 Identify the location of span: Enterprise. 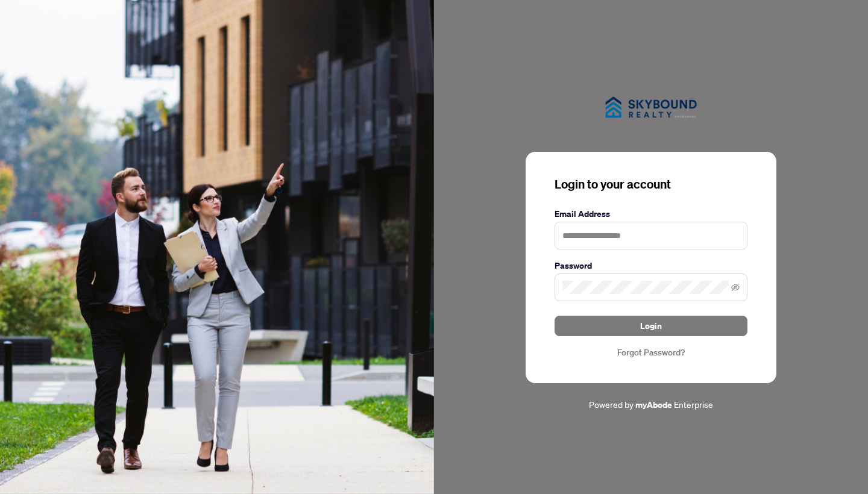
(693, 404).